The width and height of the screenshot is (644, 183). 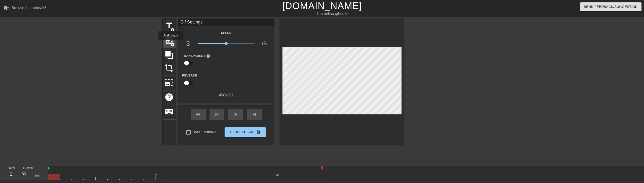 I want to click on span: photo_size_select_large, so click(x=169, y=82).